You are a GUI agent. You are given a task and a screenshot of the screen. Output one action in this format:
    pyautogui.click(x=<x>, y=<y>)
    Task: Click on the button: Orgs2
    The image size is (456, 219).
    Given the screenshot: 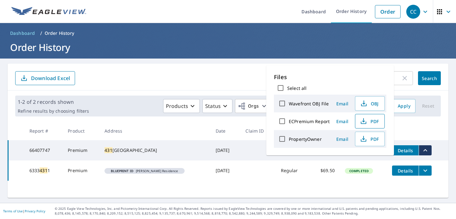 What is the action you would take?
    pyautogui.click(x=264, y=106)
    